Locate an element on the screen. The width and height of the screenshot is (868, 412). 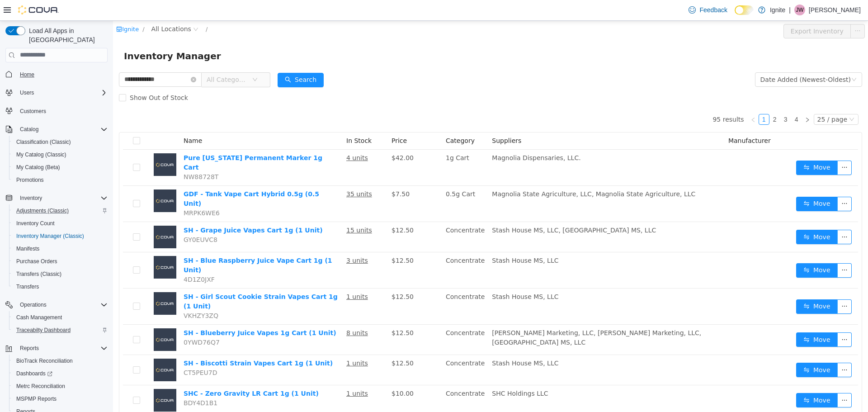
button: Catalog is located at coordinates (29, 129).